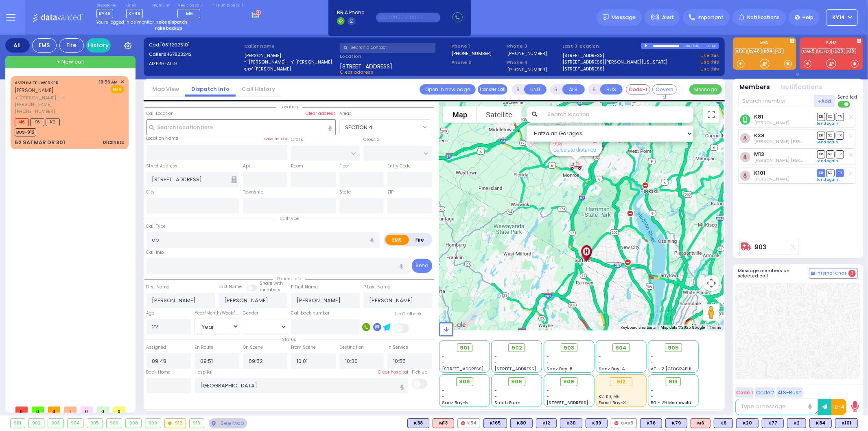 Image resolution: width=868 pixels, height=431 pixels. Describe the element at coordinates (521, 423) in the screenshot. I see `div: K80` at that location.